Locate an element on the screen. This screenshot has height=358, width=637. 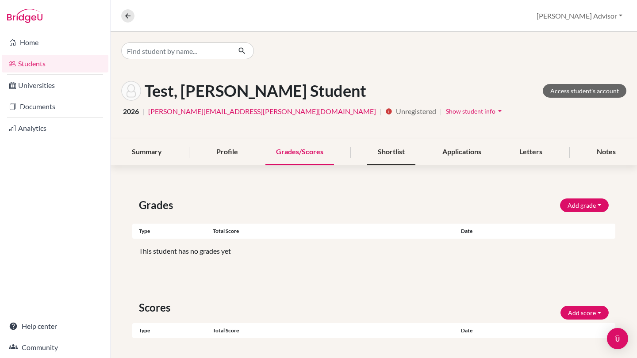
button: Add grade is located at coordinates (584, 205).